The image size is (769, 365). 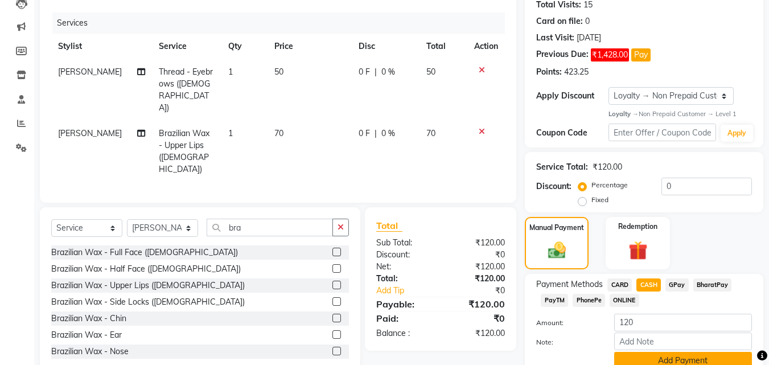 What do you see at coordinates (683, 341) in the screenshot?
I see `input: Add Note` at bounding box center [683, 341].